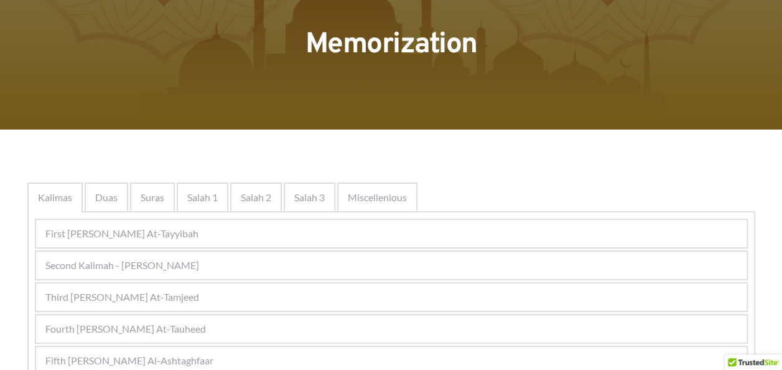 The width and height of the screenshot is (782, 370). What do you see at coordinates (202, 197) in the screenshot?
I see `span: Salah 1` at bounding box center [202, 197].